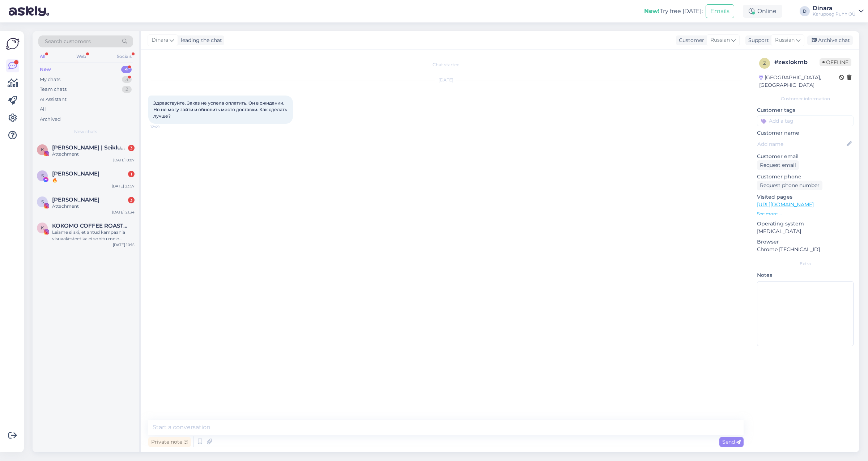 The image size is (868, 461). I want to click on div: Extra, so click(805, 264).